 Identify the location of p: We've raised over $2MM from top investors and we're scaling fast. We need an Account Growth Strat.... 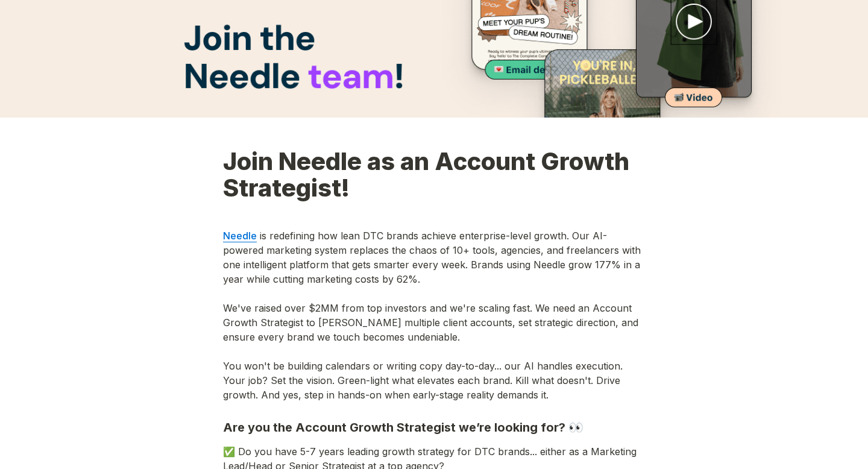
(434, 322).